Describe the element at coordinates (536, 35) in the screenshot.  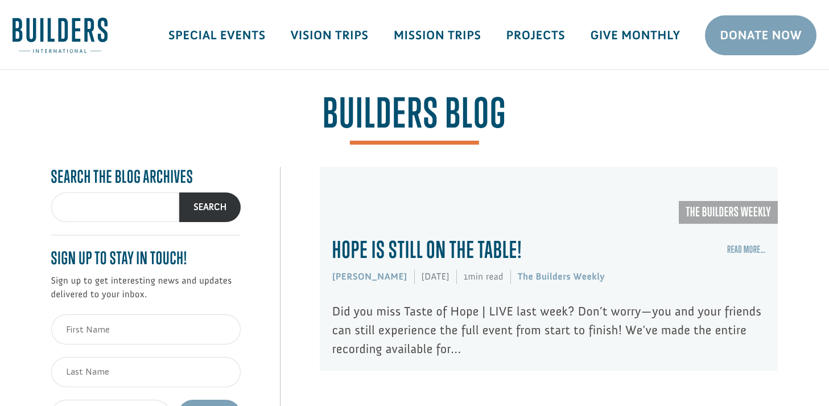
I see `a: Projects` at that location.